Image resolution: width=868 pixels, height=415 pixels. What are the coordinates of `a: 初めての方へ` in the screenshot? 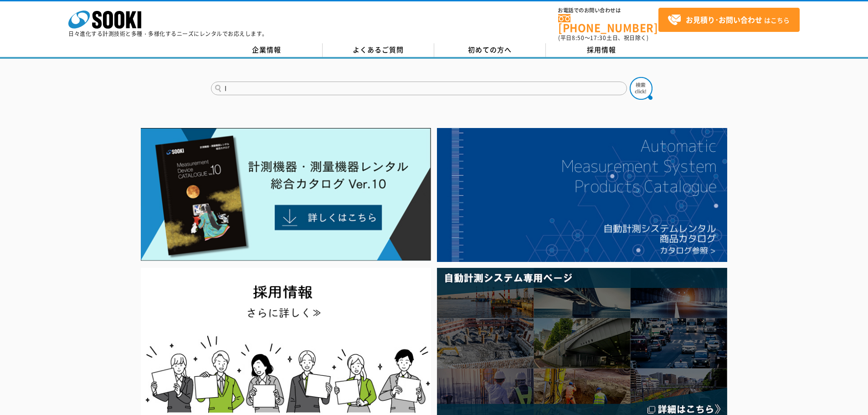 It's located at (490, 50).